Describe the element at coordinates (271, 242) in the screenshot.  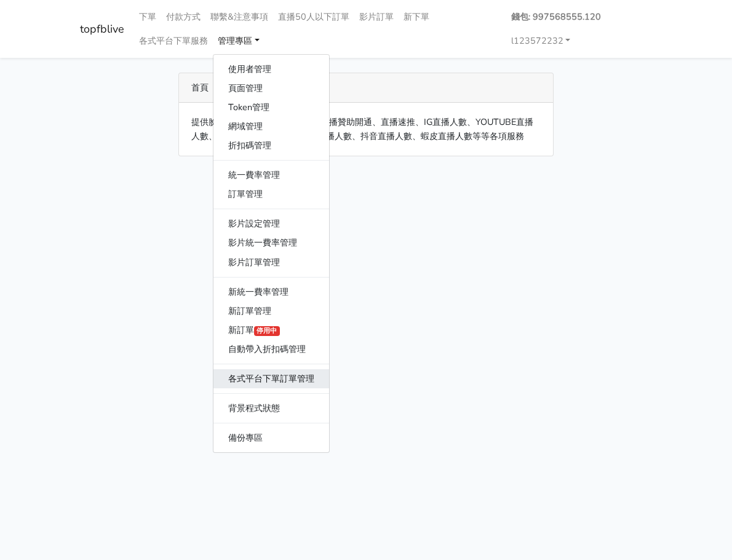
I see `a: 影片統一費率管理` at that location.